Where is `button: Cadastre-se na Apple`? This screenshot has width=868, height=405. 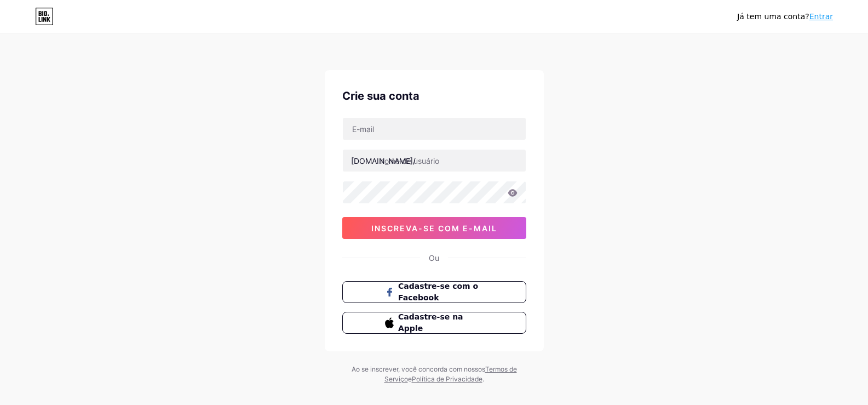
button: Cadastre-se na Apple is located at coordinates (434, 322).